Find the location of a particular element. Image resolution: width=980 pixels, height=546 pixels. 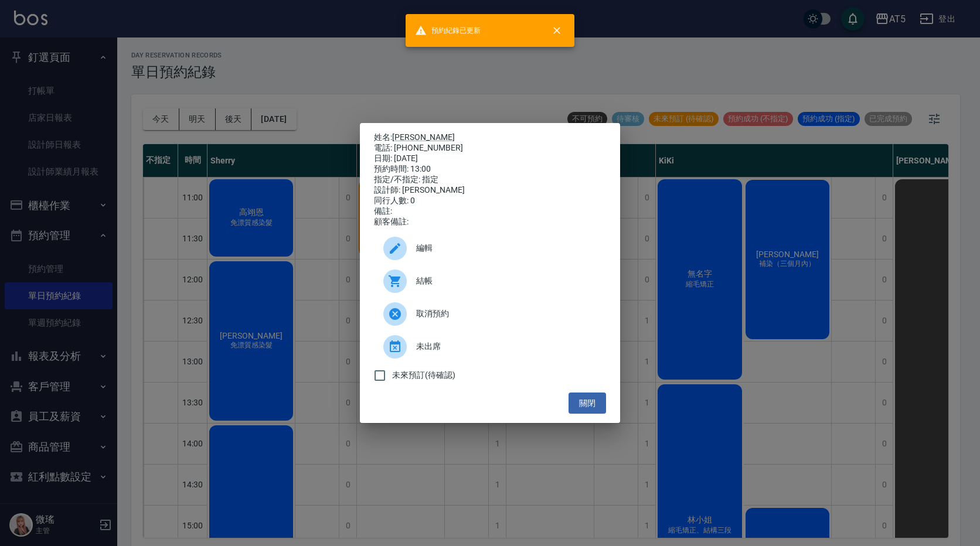

div: 同行人數: 0 is located at coordinates (490, 201).